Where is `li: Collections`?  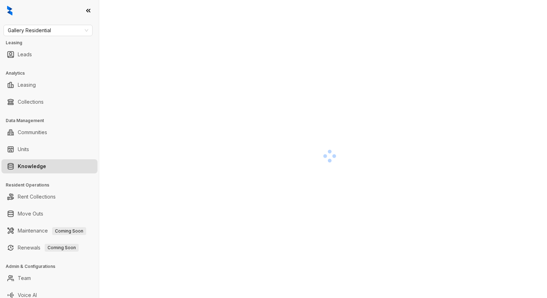
li: Collections is located at coordinates (49, 102).